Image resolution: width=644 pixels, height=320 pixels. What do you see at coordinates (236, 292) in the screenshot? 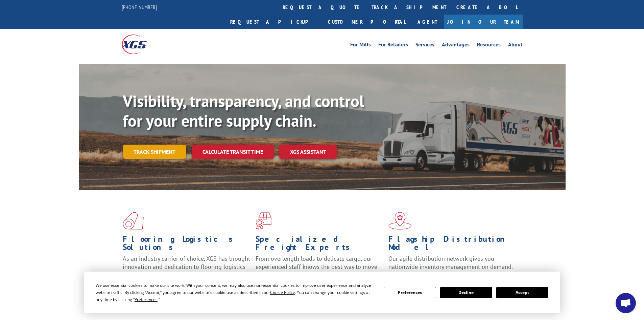
I see `div: We use essential cookies to make our site work. With your consent, we may also use non-essential ...` at bounding box center [236, 292].